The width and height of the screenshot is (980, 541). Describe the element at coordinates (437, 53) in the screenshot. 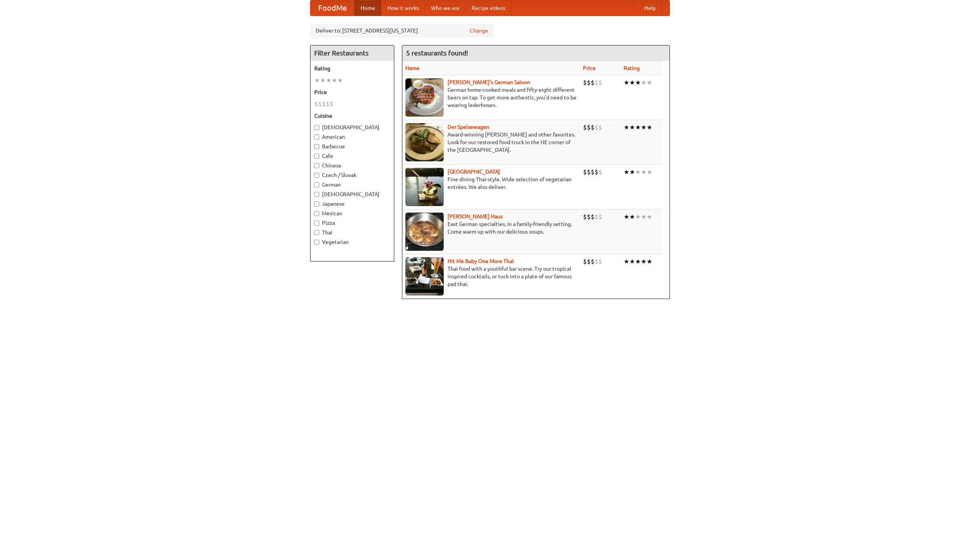

I see `ng-pluralize: 5 restaurants found!` at that location.